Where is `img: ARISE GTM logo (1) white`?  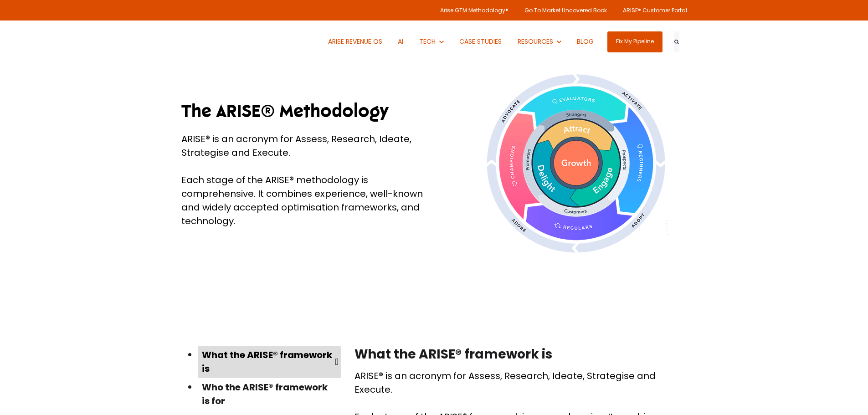
img: ARISE GTM logo (1) white is located at coordinates (190, 42).